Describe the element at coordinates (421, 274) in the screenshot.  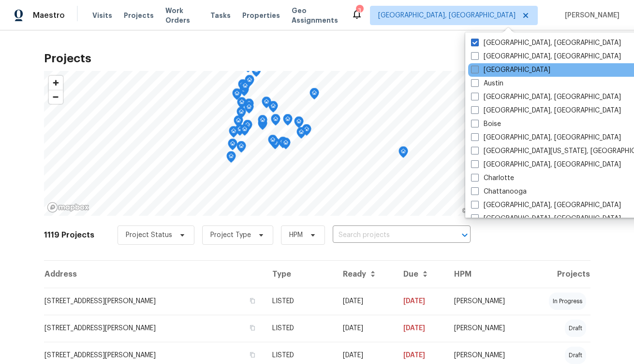
I see `th: Due` at that location.